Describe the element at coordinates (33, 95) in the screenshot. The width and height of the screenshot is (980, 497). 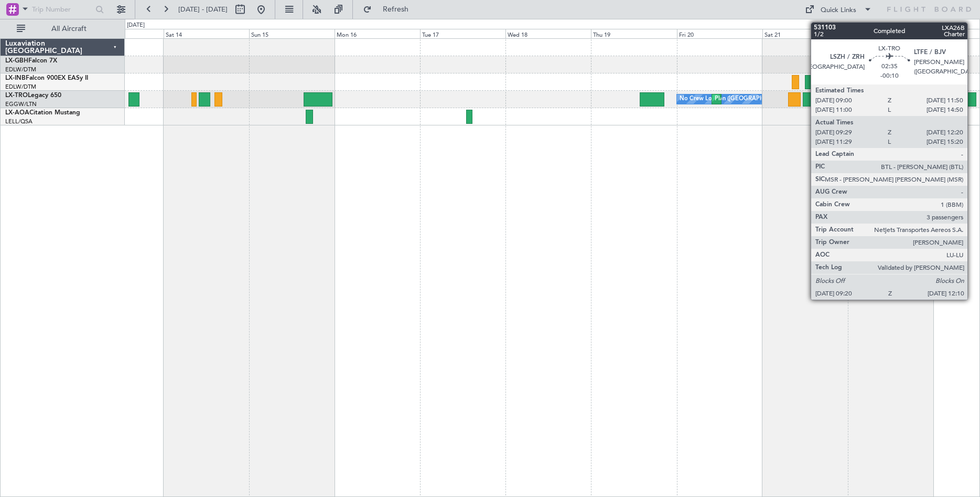
I see `a: LX-TROLegacy 650` at that location.